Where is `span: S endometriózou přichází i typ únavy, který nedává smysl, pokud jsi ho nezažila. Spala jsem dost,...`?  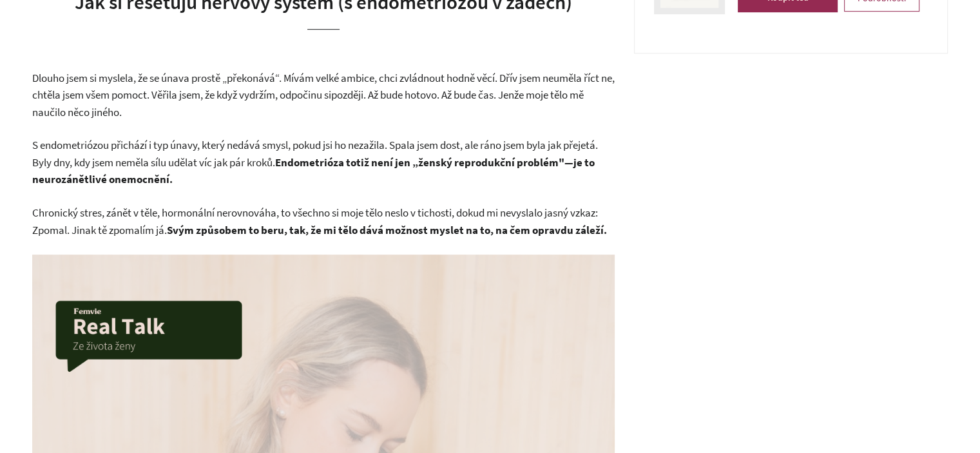 span: S endometriózou přichází i typ únavy, který nedává smysl, pokud jsi ho nezažila. Spala jsem dost,... is located at coordinates (315, 153).